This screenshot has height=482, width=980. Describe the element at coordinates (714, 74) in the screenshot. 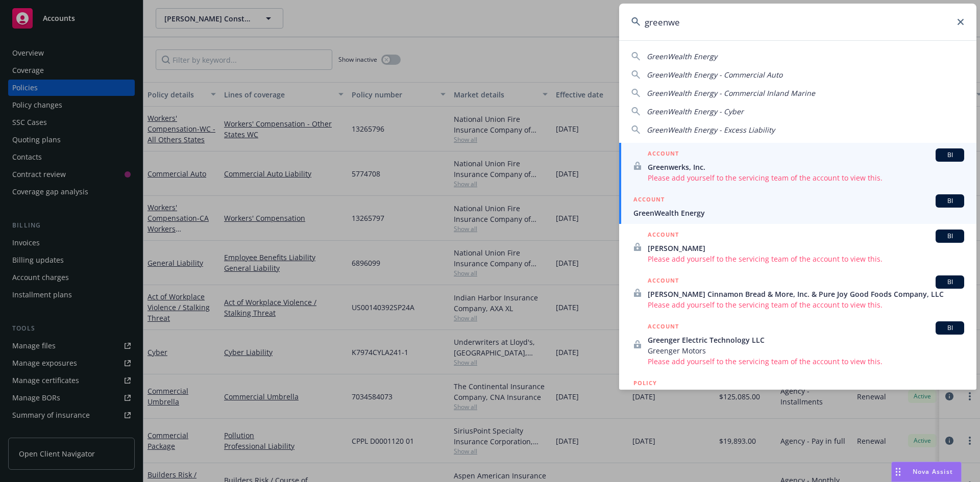

I see `span: GreenWealth Energy - Commercial Auto` at that location.